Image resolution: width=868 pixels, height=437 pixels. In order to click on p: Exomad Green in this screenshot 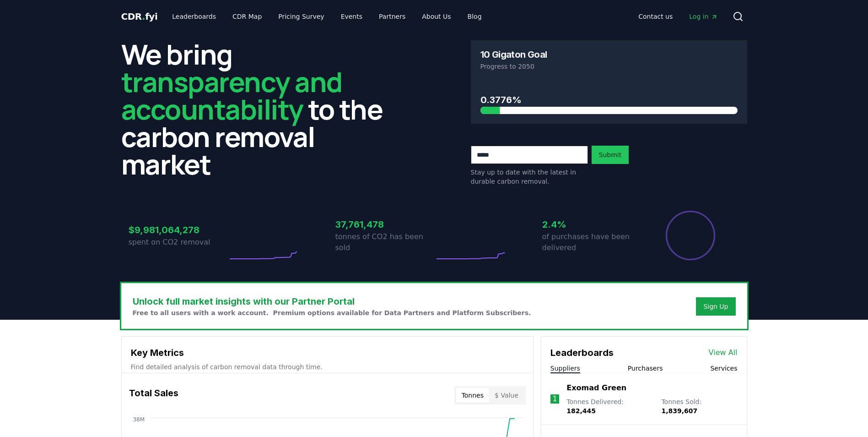, I will do `click(596, 388)`.